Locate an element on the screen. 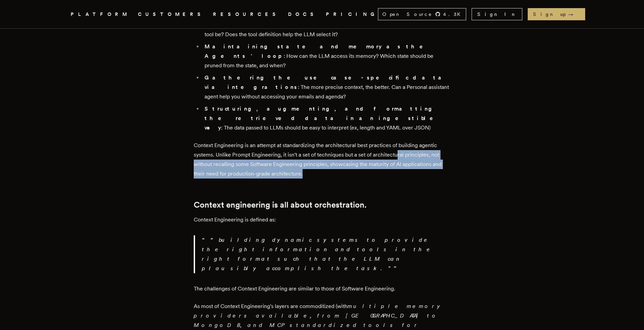 This screenshot has width=644, height=330. li: : The data passed to LLMs should be easy to interpret (ex, length and YAML over JSON) is located at coordinates (327, 118).